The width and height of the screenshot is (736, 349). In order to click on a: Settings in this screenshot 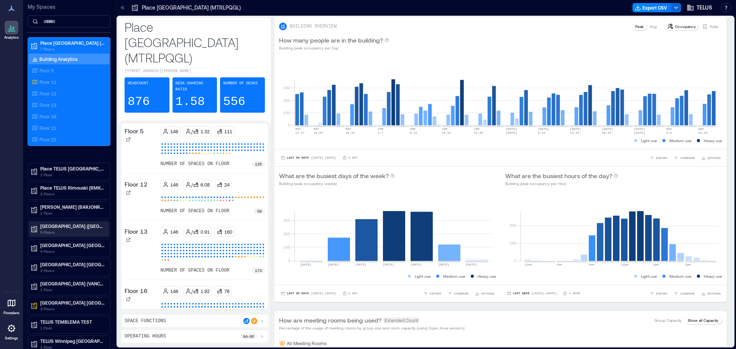, I will do `click(11, 331)`.